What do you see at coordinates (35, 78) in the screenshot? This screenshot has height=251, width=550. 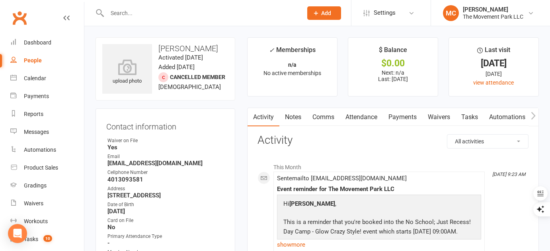 I see `div: Calendar` at bounding box center [35, 78].